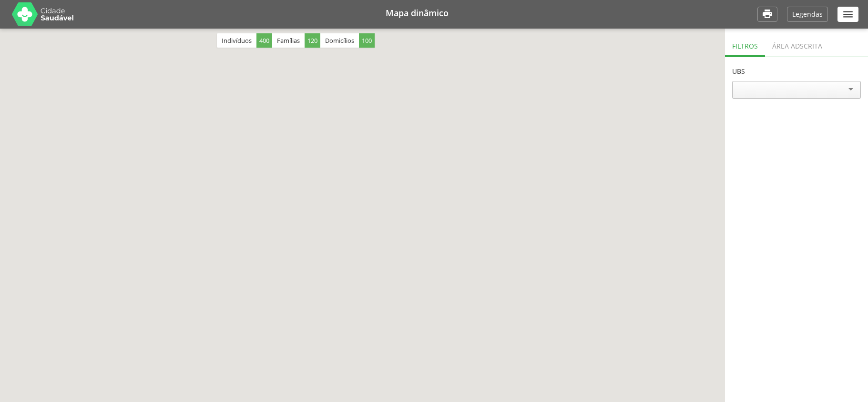  I want to click on p: Legendas, so click(808, 14).